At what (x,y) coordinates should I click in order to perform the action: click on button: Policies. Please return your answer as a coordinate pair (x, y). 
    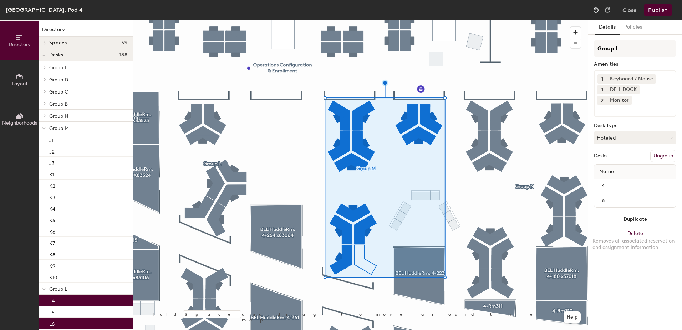
    Looking at the image, I should click on (633, 27).